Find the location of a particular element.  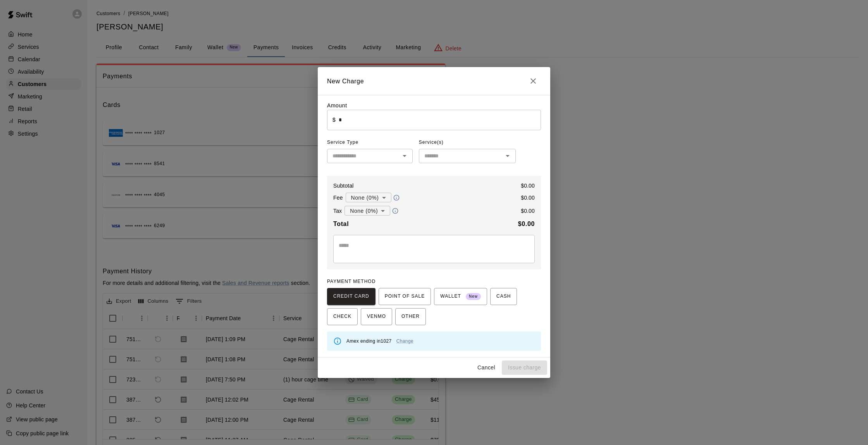

a: Change is located at coordinates (405, 341).